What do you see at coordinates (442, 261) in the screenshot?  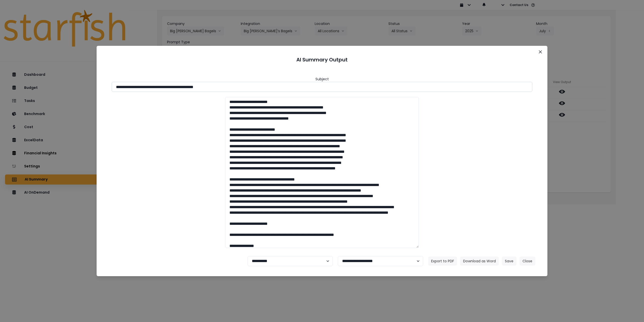 I see `button: Export to PDF` at bounding box center [442, 261].